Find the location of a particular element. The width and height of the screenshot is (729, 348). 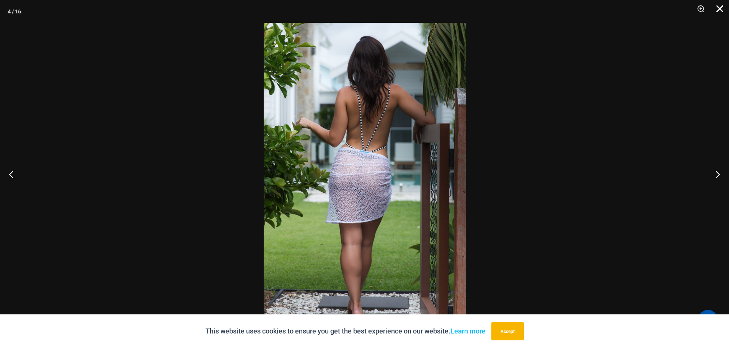

button: Next is located at coordinates (714, 174).